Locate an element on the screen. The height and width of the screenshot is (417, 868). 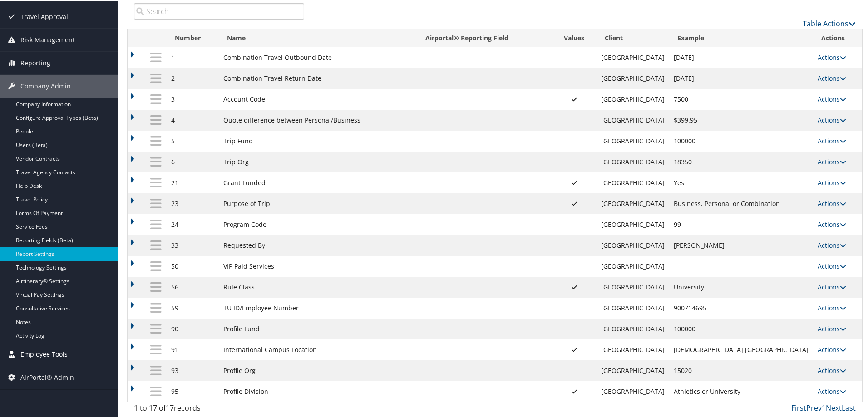
input: Search is located at coordinates (219, 11).